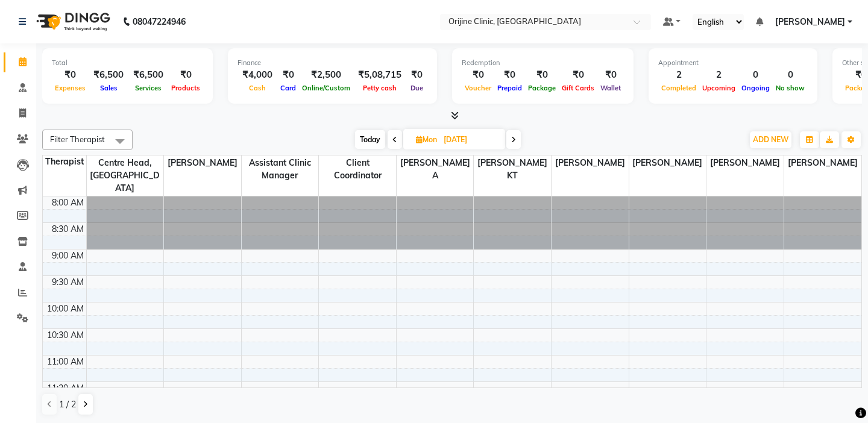  Describe the element at coordinates (756, 88) in the screenshot. I see `span: Ongoing` at that location.